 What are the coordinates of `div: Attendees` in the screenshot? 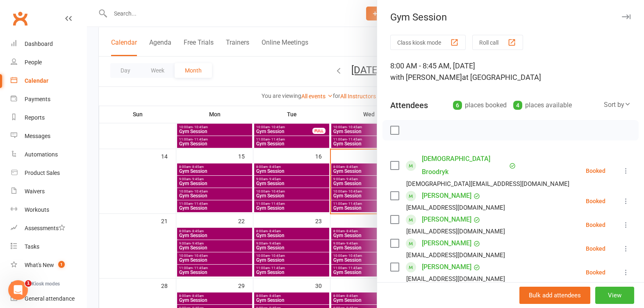 It's located at (409, 105).